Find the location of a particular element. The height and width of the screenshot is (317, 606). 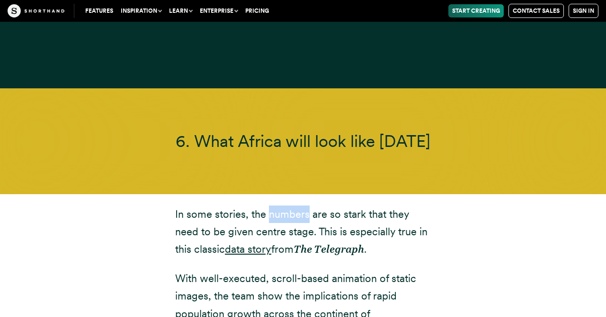

a: Features is located at coordinates (99, 11).